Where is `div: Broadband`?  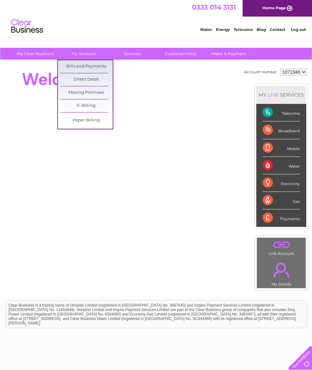 div: Broadband is located at coordinates (281, 130).